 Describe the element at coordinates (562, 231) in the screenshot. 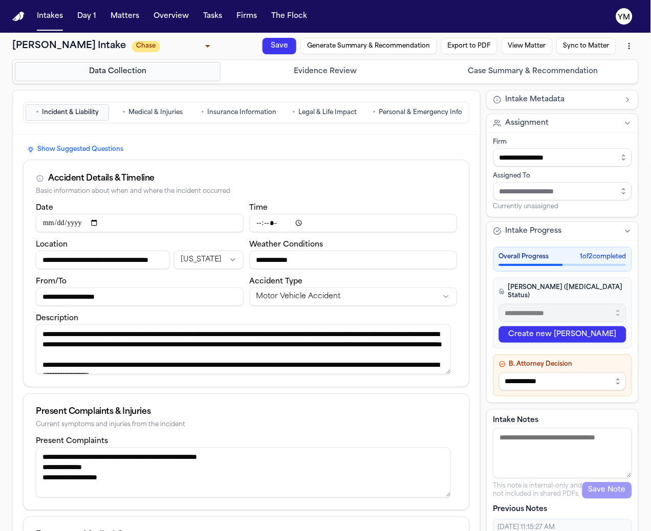

I see `button: Intake Progress` at that location.